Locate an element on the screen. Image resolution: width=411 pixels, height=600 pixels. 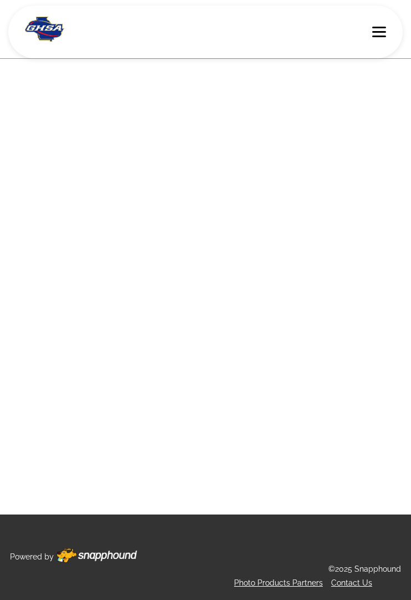
img: Footer is located at coordinates (97, 555).